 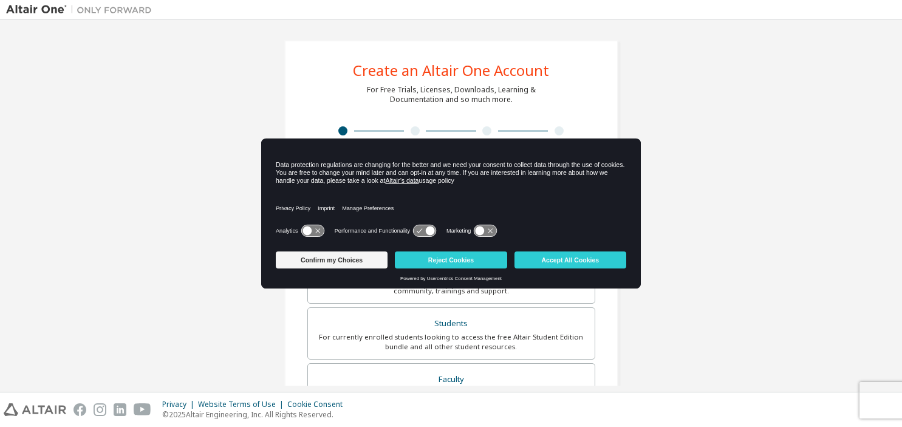 I want to click on img: altair_logo.svg, so click(x=35, y=409).